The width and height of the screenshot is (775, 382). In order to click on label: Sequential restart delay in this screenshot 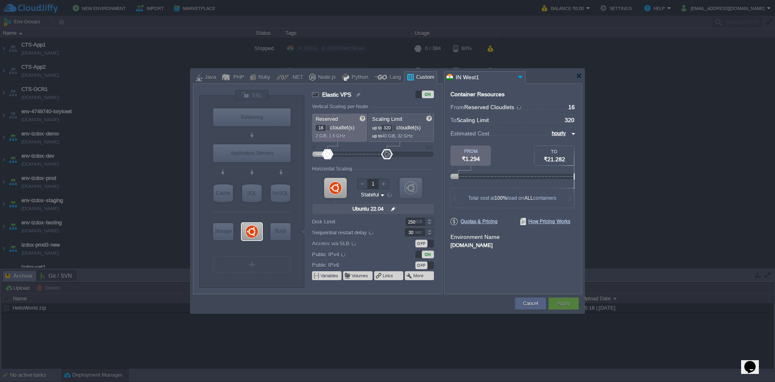, I will do `click(353, 232)`.